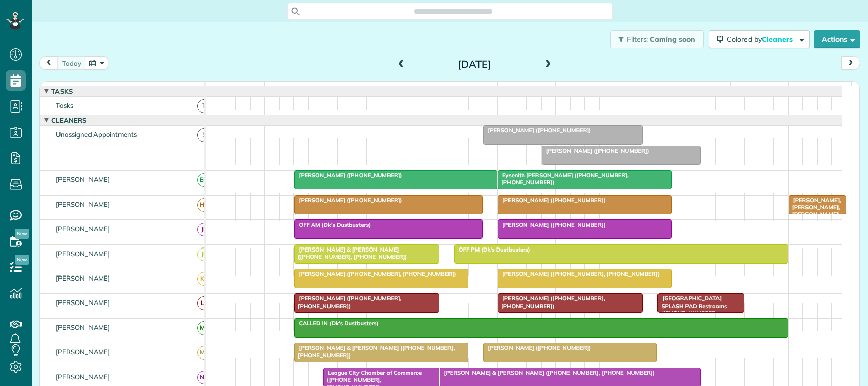 The image size is (868, 386). What do you see at coordinates (204, 254) in the screenshot?
I see `span: JR` at bounding box center [204, 254].